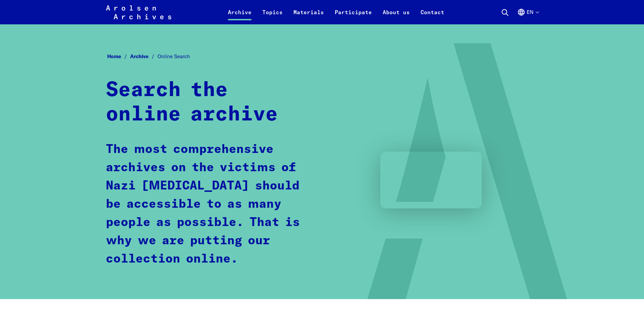 Image resolution: width=644 pixels, height=316 pixels. Describe the element at coordinates (322, 56) in the screenshot. I see `nav: Breadcrumb` at that location.